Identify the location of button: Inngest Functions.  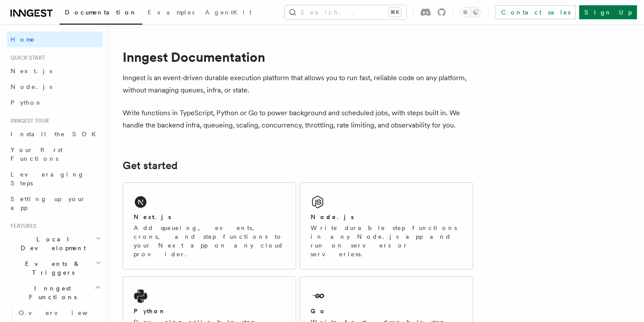
(55, 292).